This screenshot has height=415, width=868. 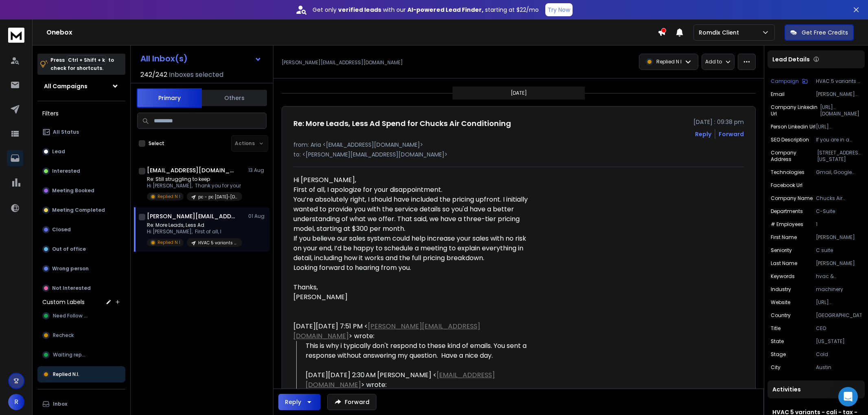 What do you see at coordinates (195, 225) in the screenshot?
I see `p: Re: More Leads, Less Ad` at bounding box center [195, 225].